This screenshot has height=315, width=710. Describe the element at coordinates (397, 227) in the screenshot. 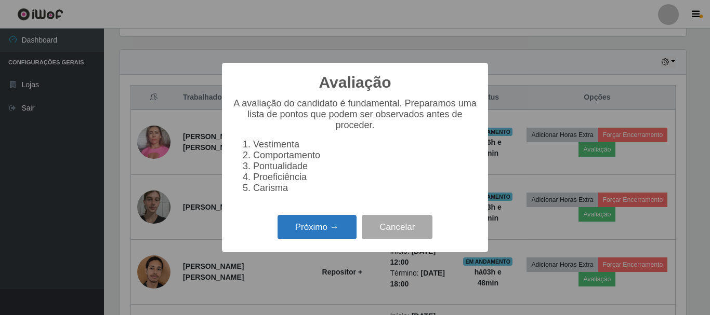

I see `button: Cancelar` at that location.